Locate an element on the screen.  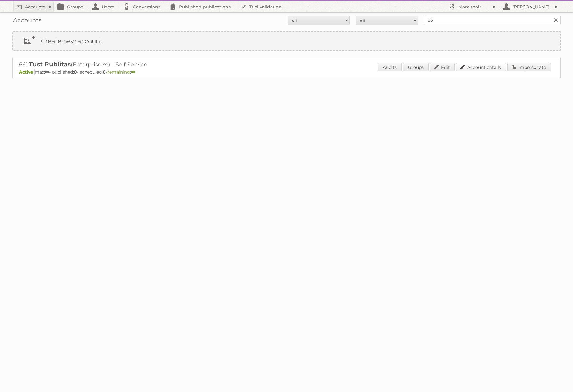
span: Active is located at coordinates (27, 72).